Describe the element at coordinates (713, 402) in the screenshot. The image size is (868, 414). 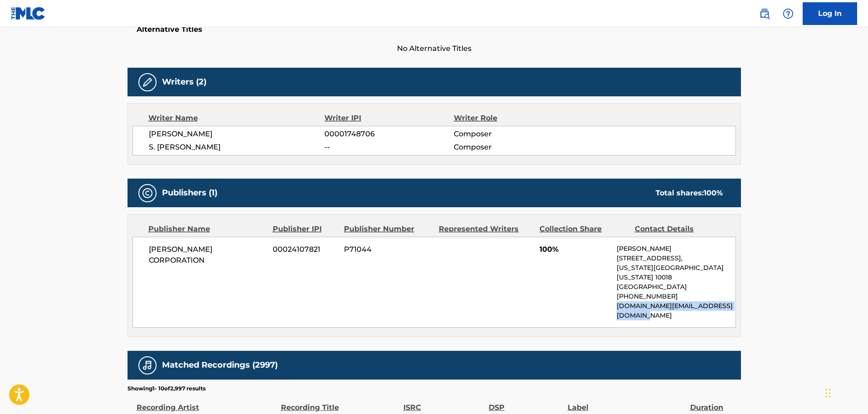
I see `div: Duration` at that location.